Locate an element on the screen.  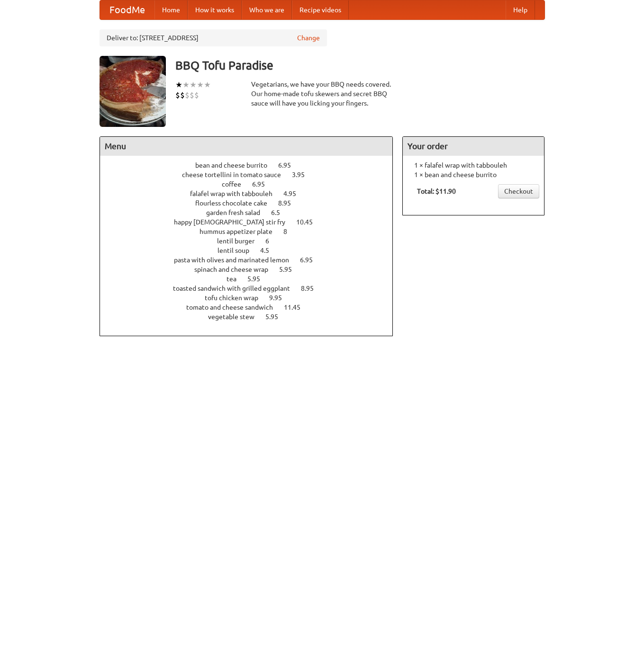
a: Help is located at coordinates (520, 10).